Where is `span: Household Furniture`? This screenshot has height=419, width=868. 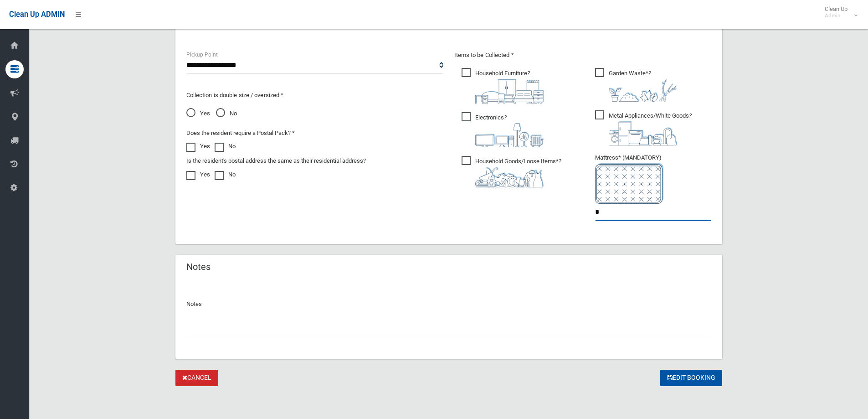 span: Household Furniture is located at coordinates (502, 86).